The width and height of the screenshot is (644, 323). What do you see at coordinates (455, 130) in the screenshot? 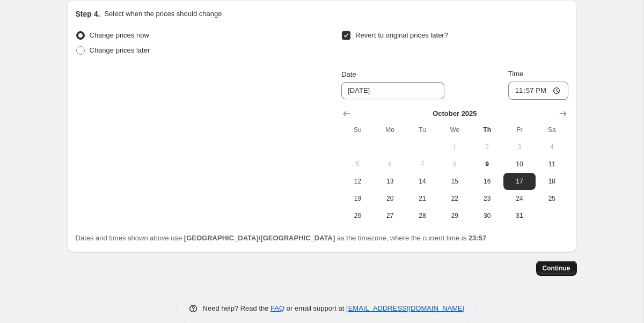
I see `span: We` at bounding box center [455, 130].